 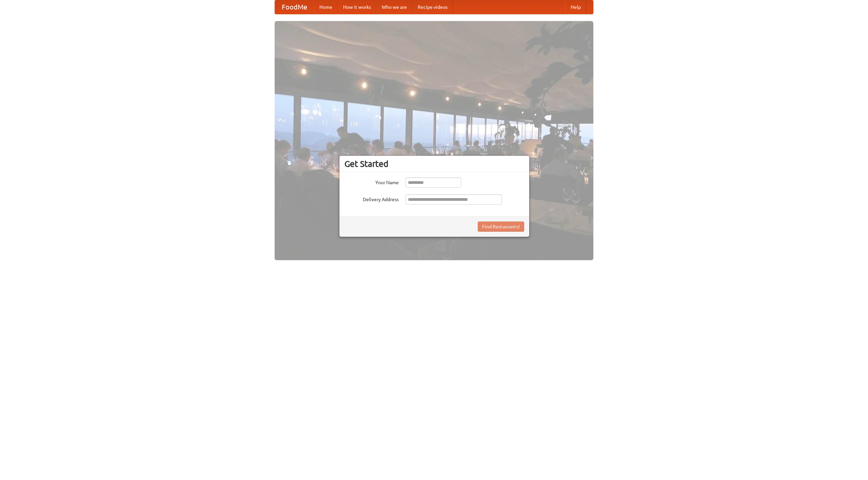 What do you see at coordinates (576, 7) in the screenshot?
I see `a: Help` at bounding box center [576, 7].